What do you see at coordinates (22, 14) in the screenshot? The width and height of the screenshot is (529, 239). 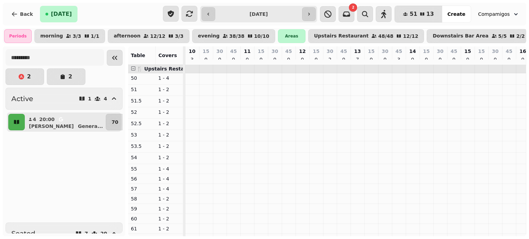 I see `button: Back` at bounding box center [22, 14].